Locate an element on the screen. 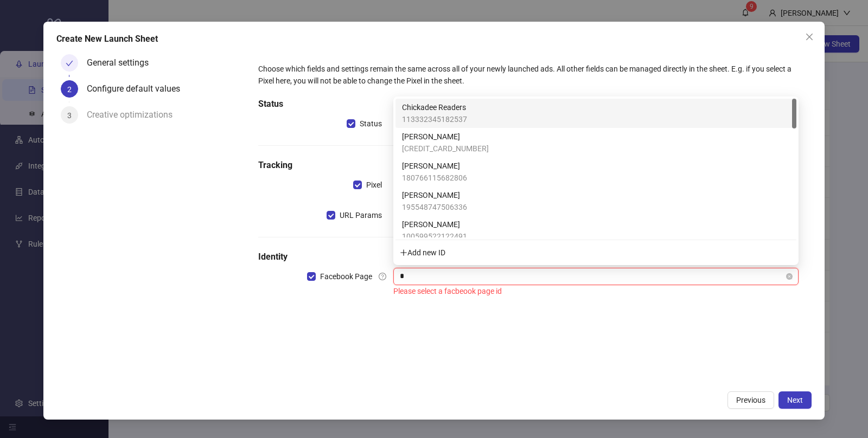 The height and width of the screenshot is (438, 868). span: 195548747506336 is located at coordinates (434, 207).